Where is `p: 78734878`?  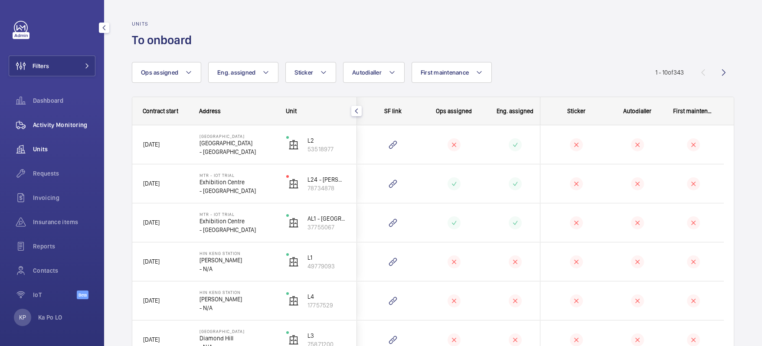
p: 78734878 is located at coordinates (327, 188).